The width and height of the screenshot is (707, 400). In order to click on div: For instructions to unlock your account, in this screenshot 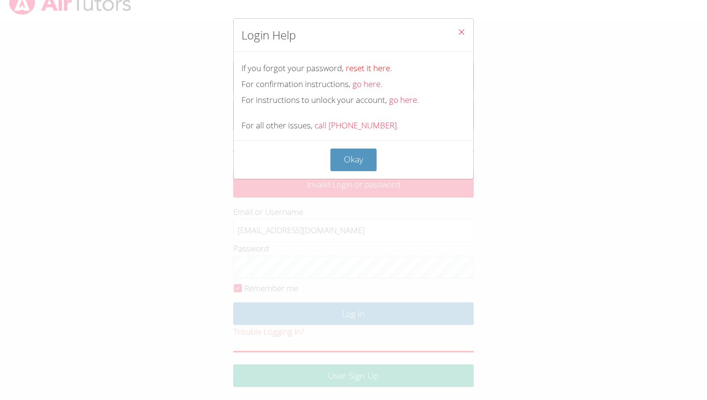, I will do `click(353, 100)`.